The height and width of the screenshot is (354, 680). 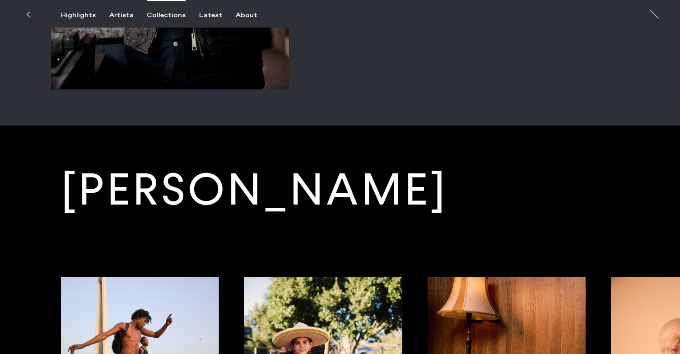 What do you see at coordinates (121, 15) in the screenshot?
I see `div: Artists` at bounding box center [121, 15].